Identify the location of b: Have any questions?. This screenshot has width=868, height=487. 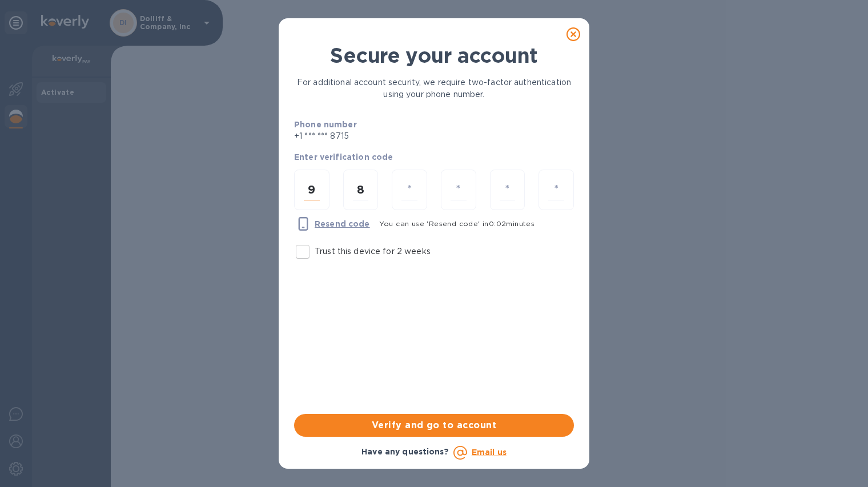
(405, 452).